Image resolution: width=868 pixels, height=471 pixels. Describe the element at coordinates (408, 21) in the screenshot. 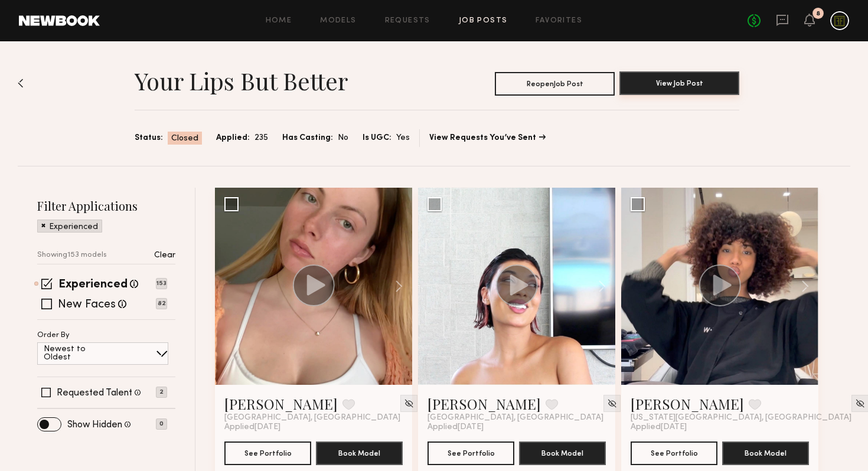

I see `a: Requests` at that location.